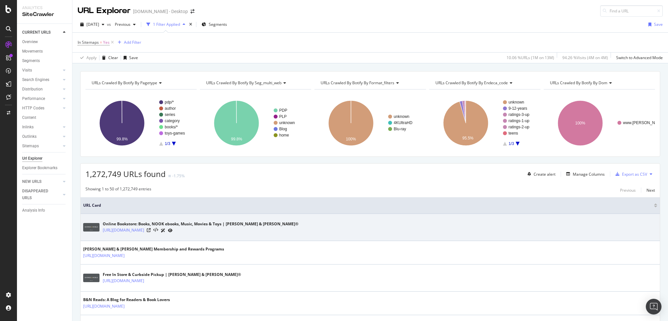  I want to click on div: Clear, so click(113, 57).